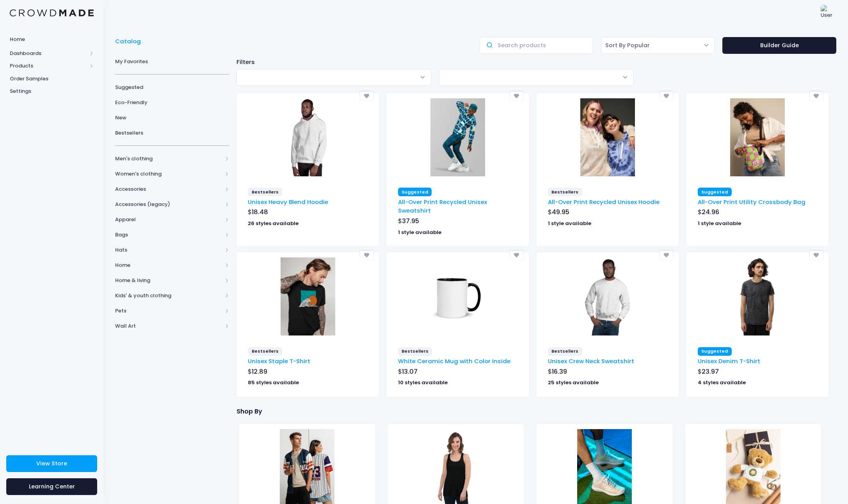  Describe the element at coordinates (273, 223) in the screenshot. I see `strong: 26 styles available` at that location.